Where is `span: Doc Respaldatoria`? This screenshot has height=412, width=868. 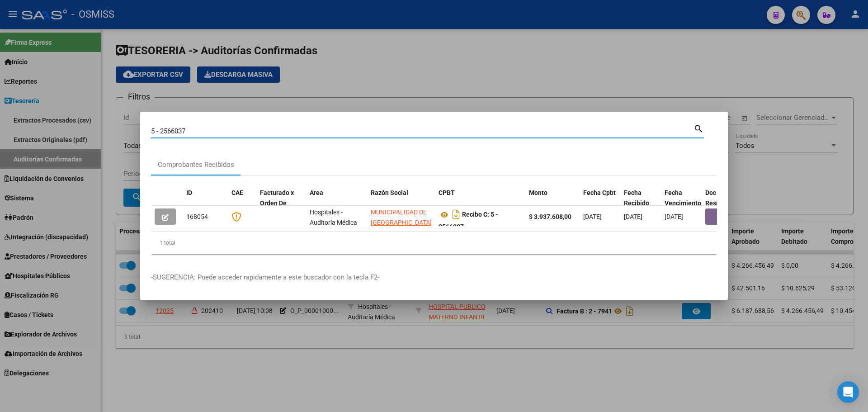
span: Doc Respaldatoria is located at coordinates (726, 198).